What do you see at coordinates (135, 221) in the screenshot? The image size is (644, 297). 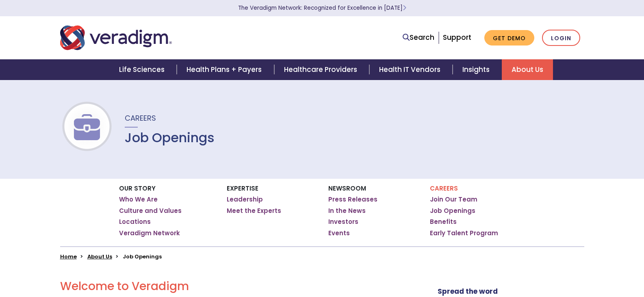 I see `a: Locations` at bounding box center [135, 221].